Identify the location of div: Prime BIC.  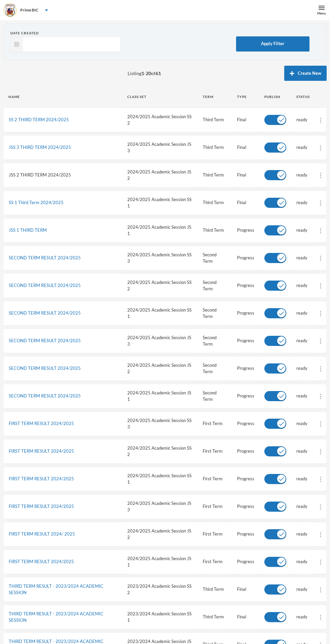
(29, 10).